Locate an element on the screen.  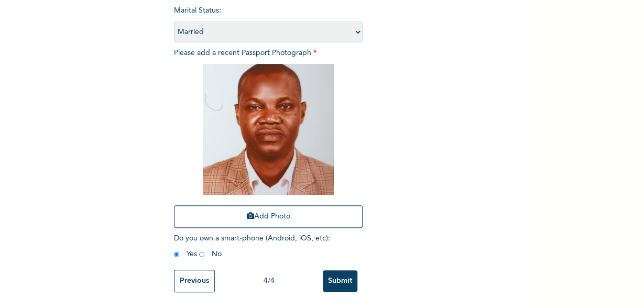
span: Please add a recent Passport Photograph is located at coordinates (268, 141).